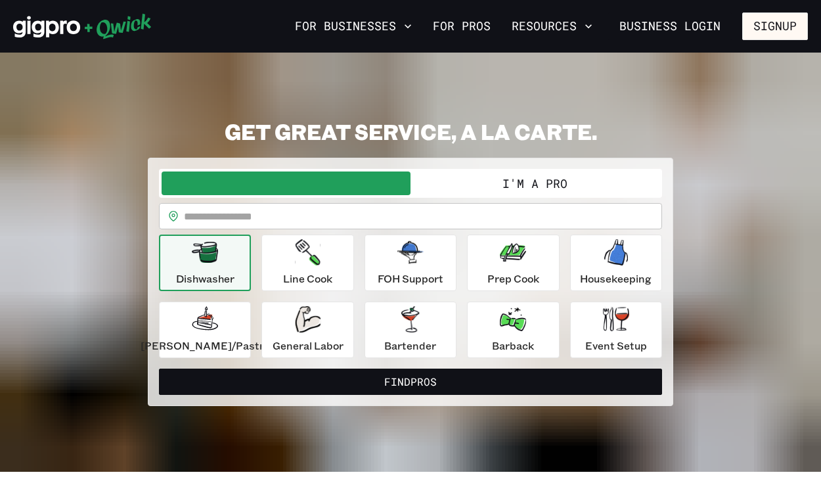  Describe the element at coordinates (308, 330) in the screenshot. I see `button: General Labor` at that location.